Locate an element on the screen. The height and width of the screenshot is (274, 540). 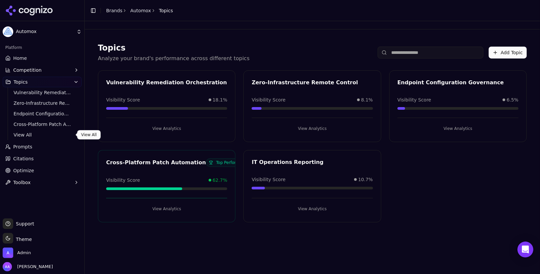
span: Top Performer is located at coordinates (226, 163).